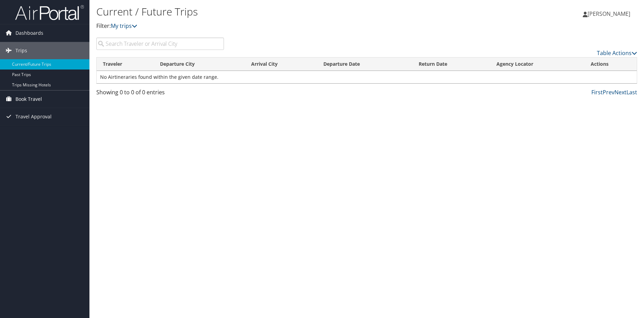 The width and height of the screenshot is (644, 318). I want to click on th: Traveler: activate to sort column ascending, so click(125, 64).